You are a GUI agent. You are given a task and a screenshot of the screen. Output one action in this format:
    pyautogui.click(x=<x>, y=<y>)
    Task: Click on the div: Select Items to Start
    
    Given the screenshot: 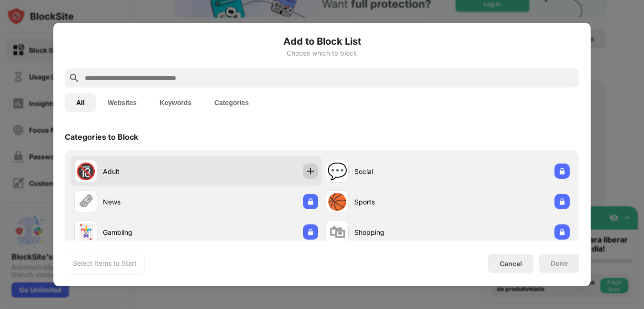 What is the action you would take?
    pyautogui.click(x=105, y=264)
    